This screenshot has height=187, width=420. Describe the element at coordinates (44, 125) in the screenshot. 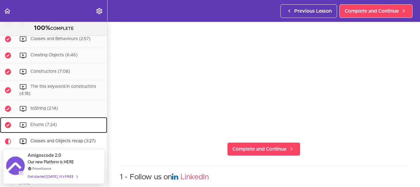

I see `span: Enums (7:24)` at that location.